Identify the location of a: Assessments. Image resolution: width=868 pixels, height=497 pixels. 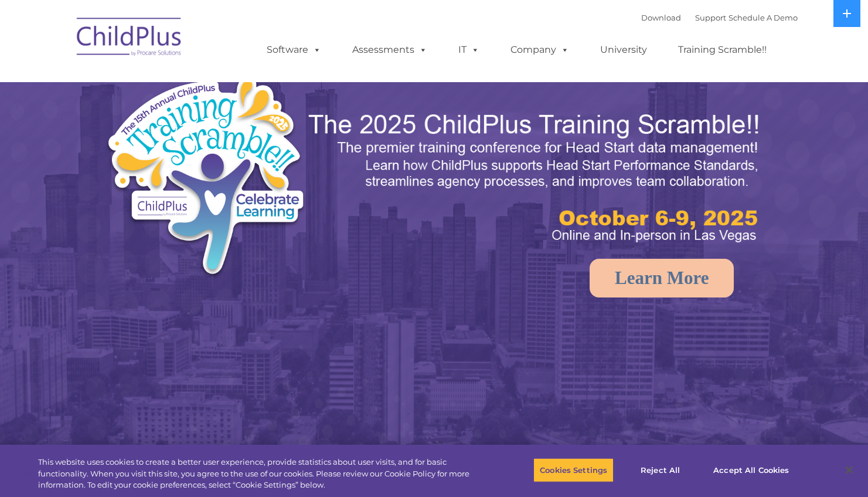
(390, 50).